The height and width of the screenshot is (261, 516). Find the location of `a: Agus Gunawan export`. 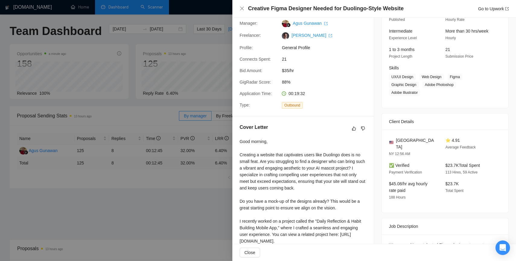

a: Agus Gunawan export is located at coordinates (310, 23).